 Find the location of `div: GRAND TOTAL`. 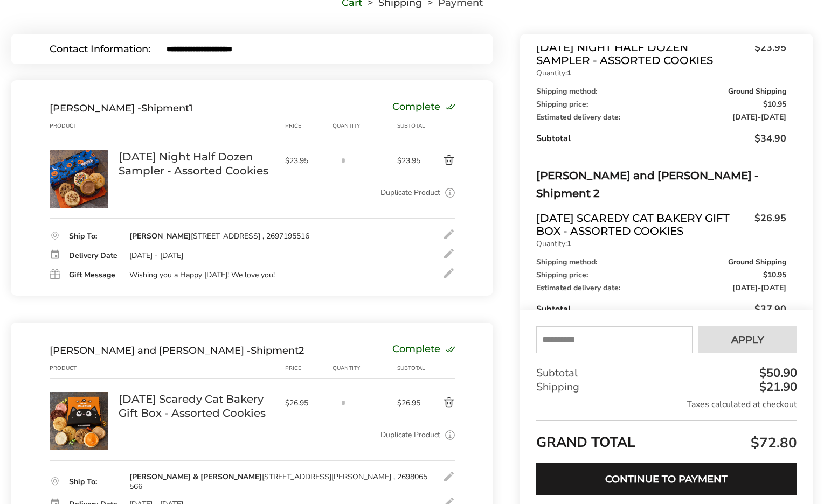

div: GRAND TOTAL is located at coordinates (667, 437).